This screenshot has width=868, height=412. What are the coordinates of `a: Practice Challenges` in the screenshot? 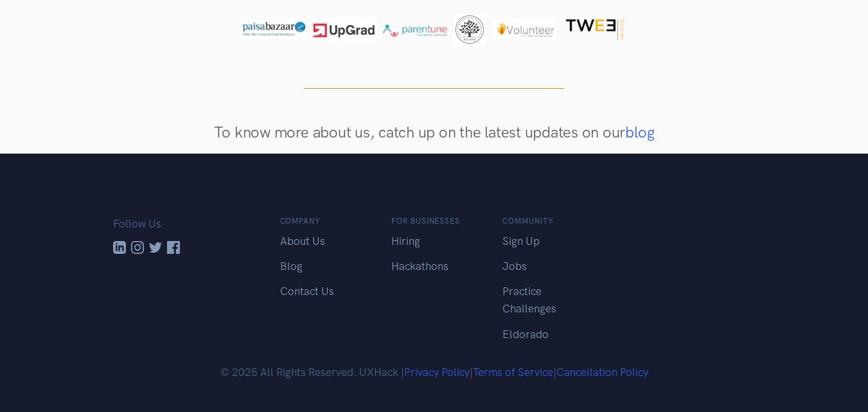 It's located at (530, 300).